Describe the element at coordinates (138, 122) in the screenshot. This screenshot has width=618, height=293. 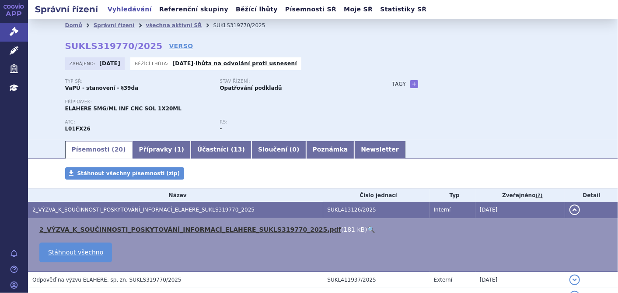
I see `p: ATC:` at that location.